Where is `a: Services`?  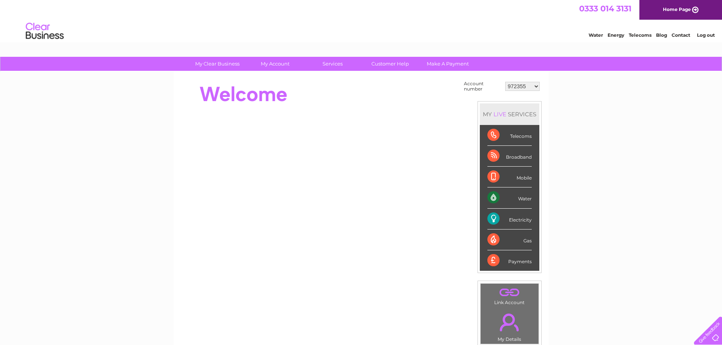
a: Services is located at coordinates (333, 64).